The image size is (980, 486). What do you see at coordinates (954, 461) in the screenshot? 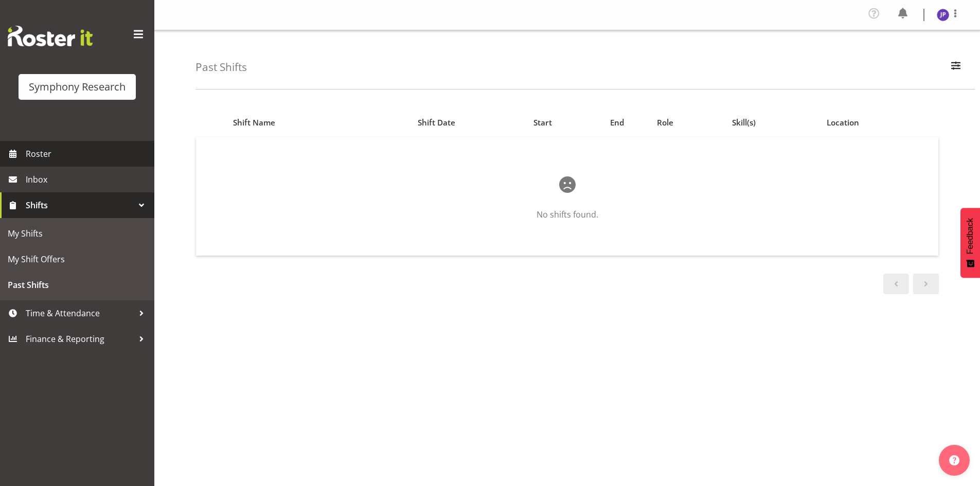
I see `img: help-xxl-2.png` at bounding box center [954, 461].